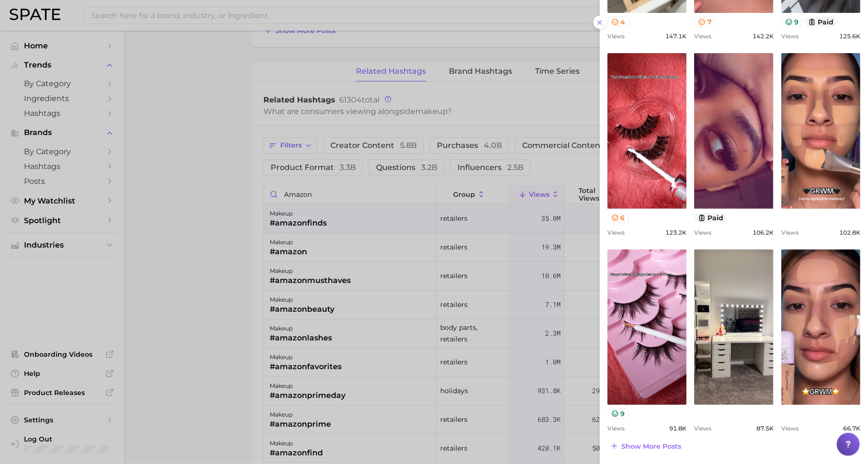  What do you see at coordinates (765, 428) in the screenshot?
I see `span: 87.5k` at bounding box center [765, 428].